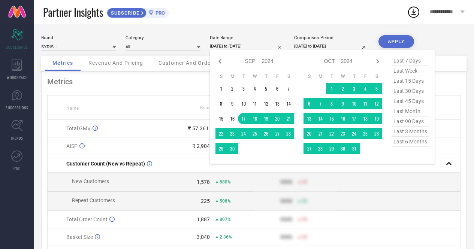 The image size is (474, 249). I want to click on div: ₹ 57.36 L, so click(198, 128).